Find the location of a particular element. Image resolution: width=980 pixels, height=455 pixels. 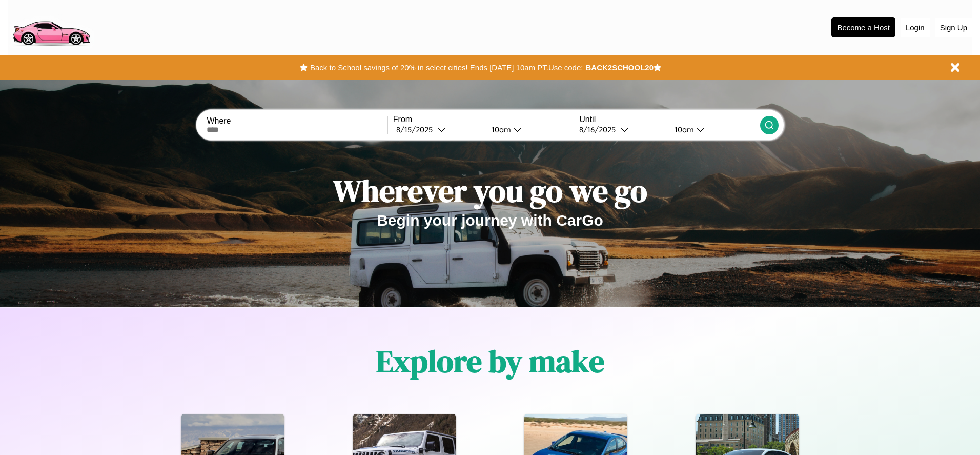

label: Where is located at coordinates (297, 121).